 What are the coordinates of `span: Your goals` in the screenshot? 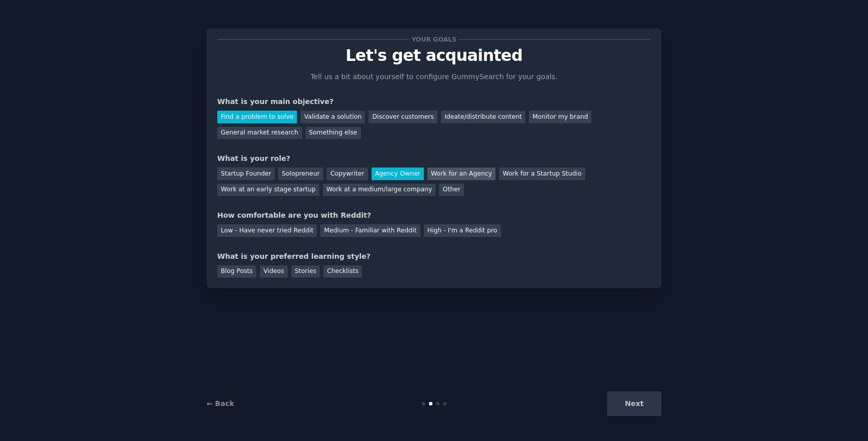 It's located at (434, 39).